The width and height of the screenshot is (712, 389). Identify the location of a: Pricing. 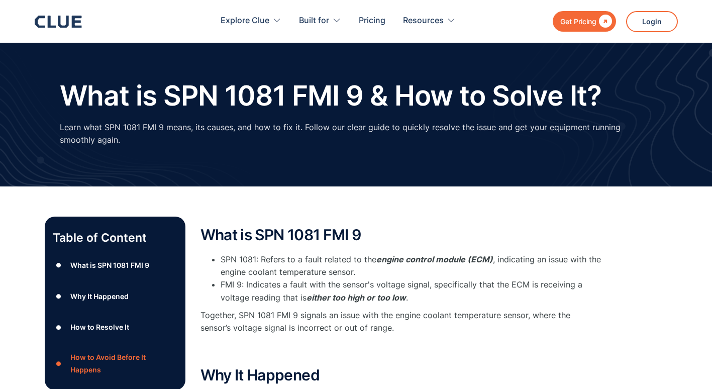
(372, 21).